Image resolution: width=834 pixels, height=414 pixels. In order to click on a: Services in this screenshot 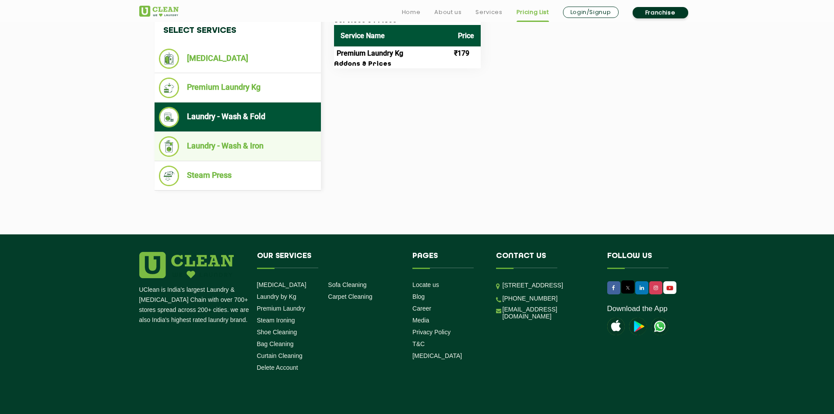, I will do `click(488, 12)`.